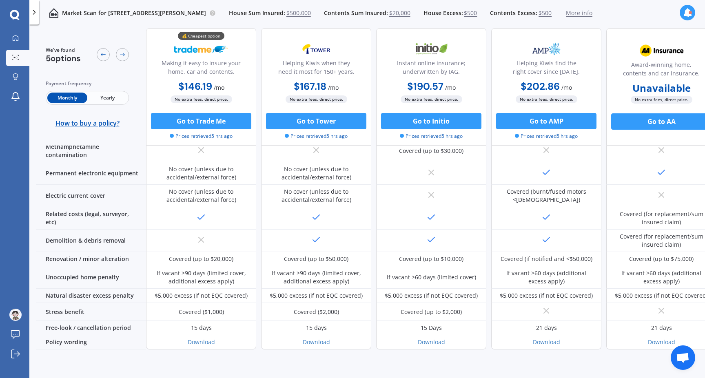 Image resolution: width=705 pixels, height=378 pixels. Describe the element at coordinates (425, 86) in the screenshot. I see `b: $190.57` at that location.